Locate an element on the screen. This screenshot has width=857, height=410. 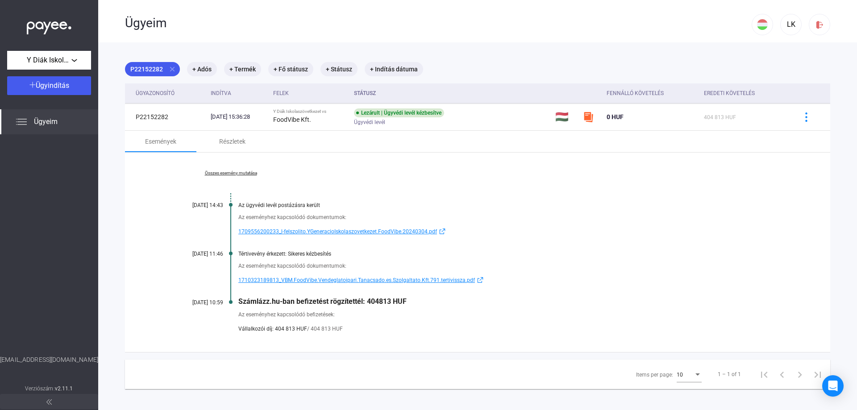
mat-chip: + Termék is located at coordinates (242, 69).